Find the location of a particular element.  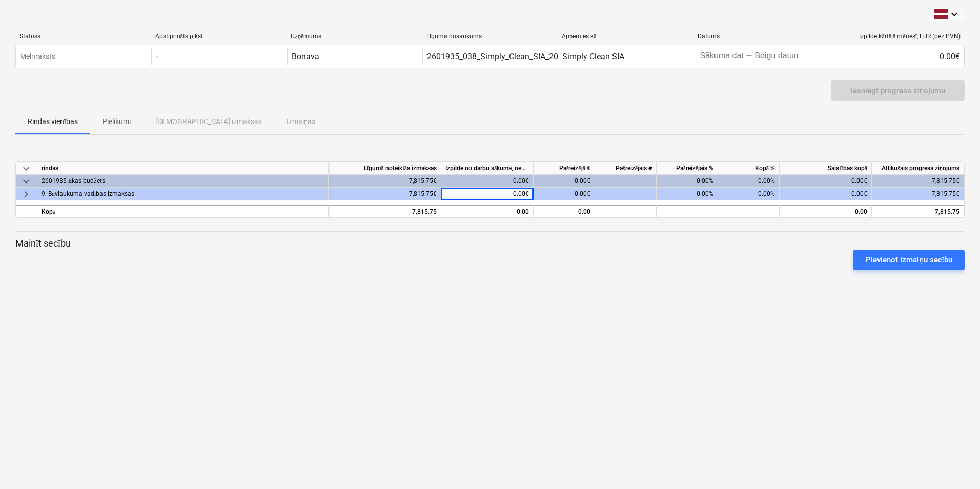

p: Pielikumi is located at coordinates (117, 122).